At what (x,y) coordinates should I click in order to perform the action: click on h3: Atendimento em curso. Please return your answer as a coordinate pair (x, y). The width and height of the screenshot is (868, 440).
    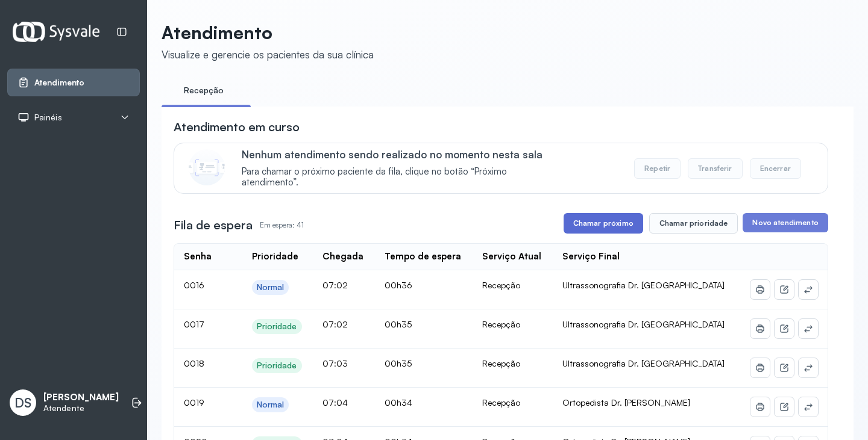
    Looking at the image, I should click on (236, 127).